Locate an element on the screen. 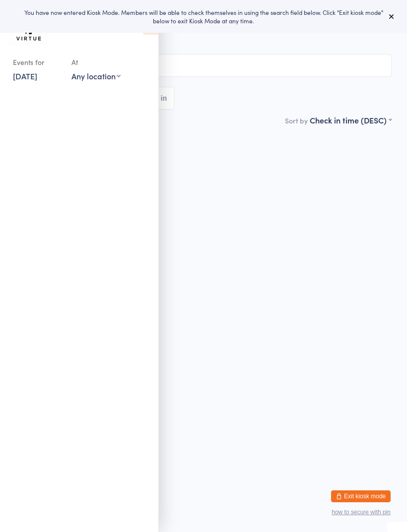 Image resolution: width=407 pixels, height=532 pixels. div: You have now entered Kiosk Mode. Members will be able to check themselves in using the search fie... is located at coordinates (203, 16).